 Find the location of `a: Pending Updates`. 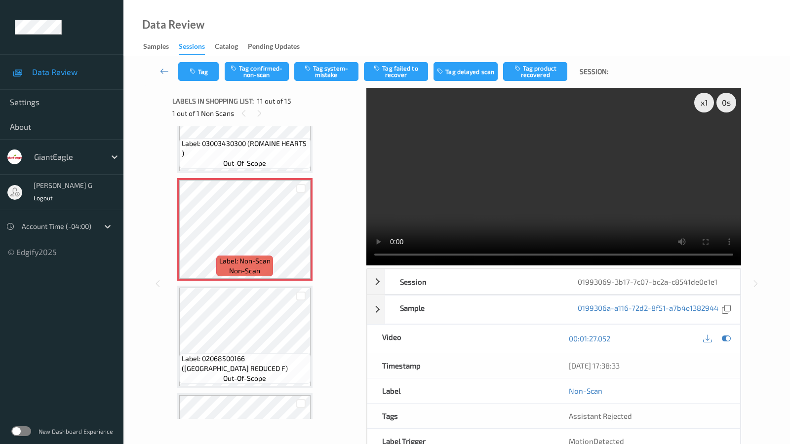

a: Pending Updates is located at coordinates (278, 47).